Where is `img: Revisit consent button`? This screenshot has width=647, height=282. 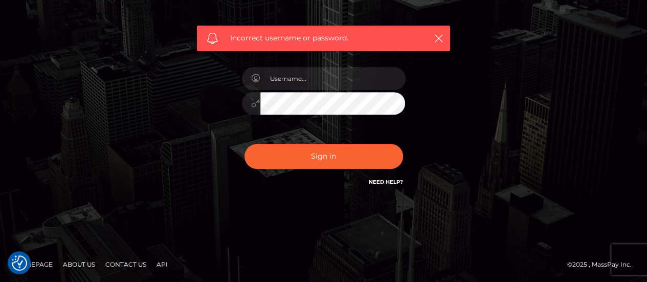
img: Revisit consent button is located at coordinates (19, 263).